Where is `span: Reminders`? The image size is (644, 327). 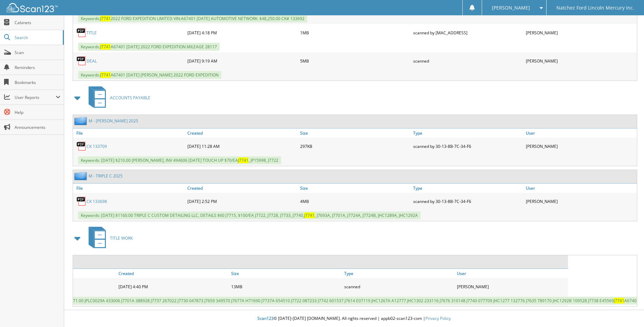 span: Reminders is located at coordinates (37, 68).